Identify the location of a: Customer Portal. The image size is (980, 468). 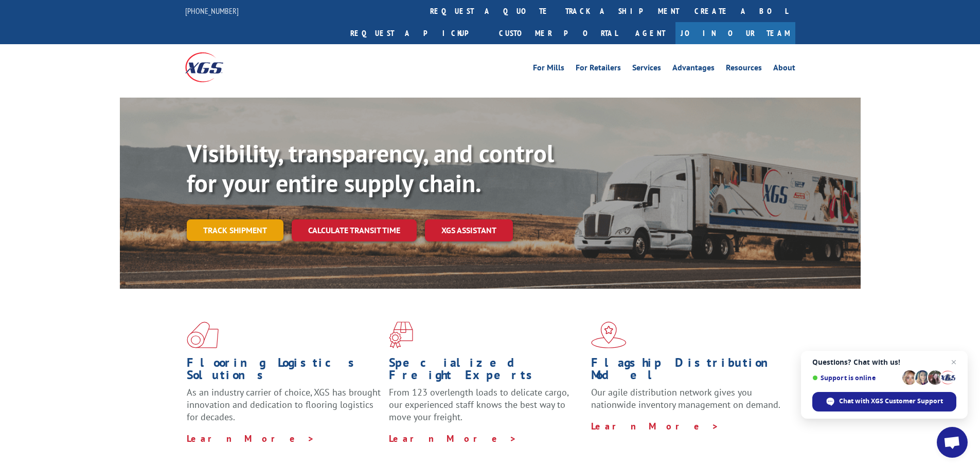
(558, 33).